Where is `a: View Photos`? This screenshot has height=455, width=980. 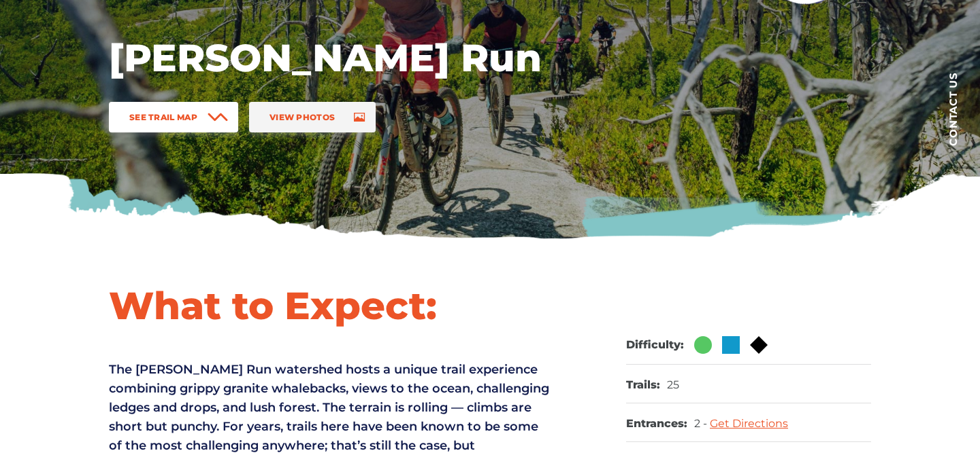
a: View Photos is located at coordinates (312, 117).